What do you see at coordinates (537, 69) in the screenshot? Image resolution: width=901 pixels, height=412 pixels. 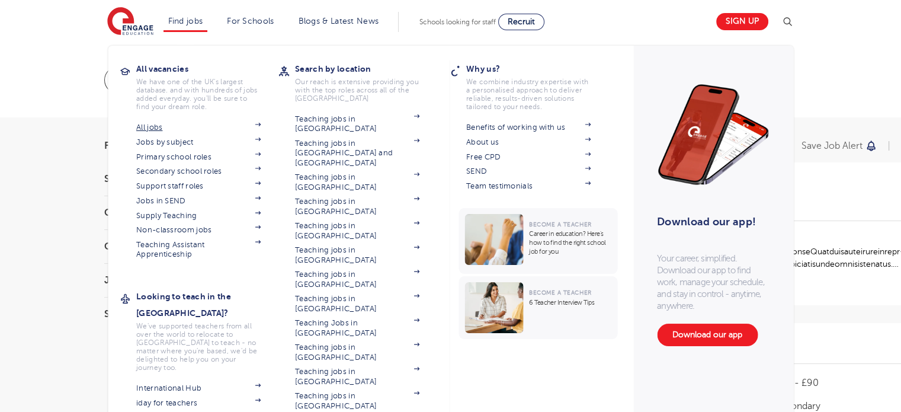 I see `h3: Why us?` at bounding box center [537, 69].